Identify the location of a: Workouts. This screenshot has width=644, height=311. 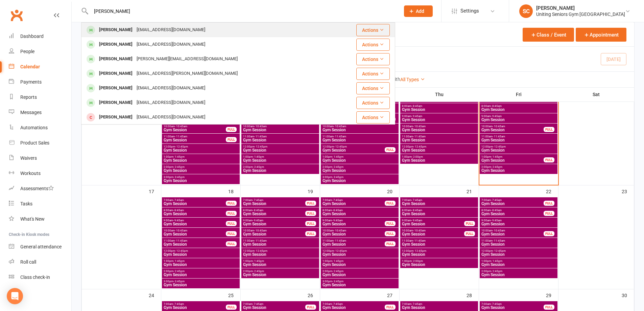
(40, 173).